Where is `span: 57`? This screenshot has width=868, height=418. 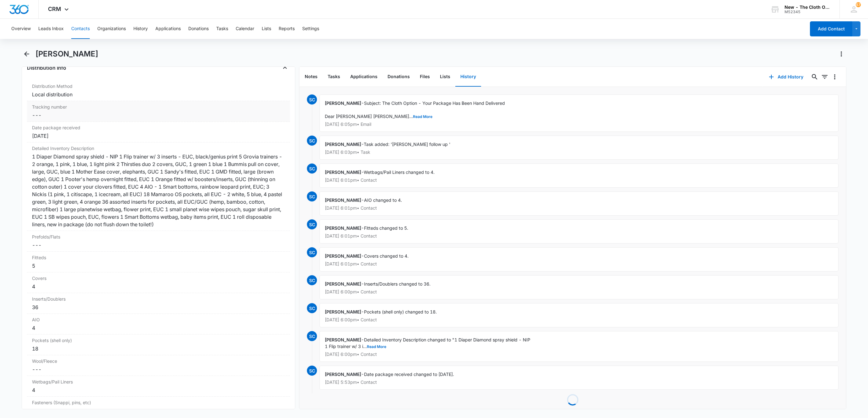 span: 57 is located at coordinates (858, 4).